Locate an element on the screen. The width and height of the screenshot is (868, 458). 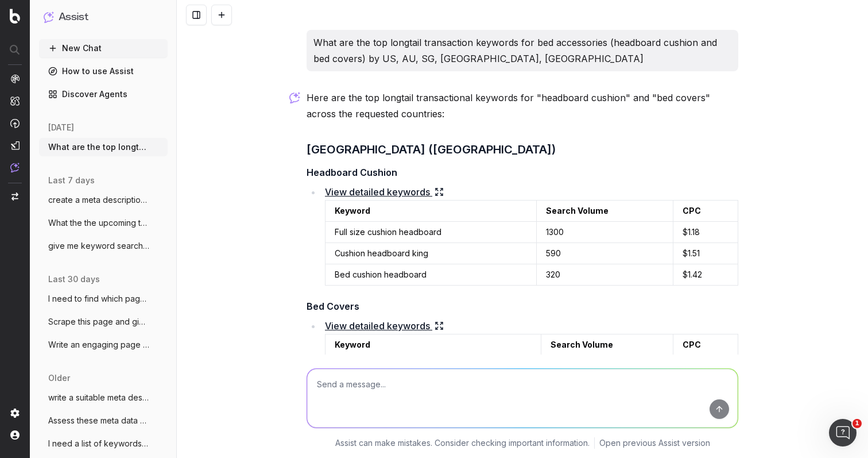
img: Botify assist logo is located at coordinates (294, 97).